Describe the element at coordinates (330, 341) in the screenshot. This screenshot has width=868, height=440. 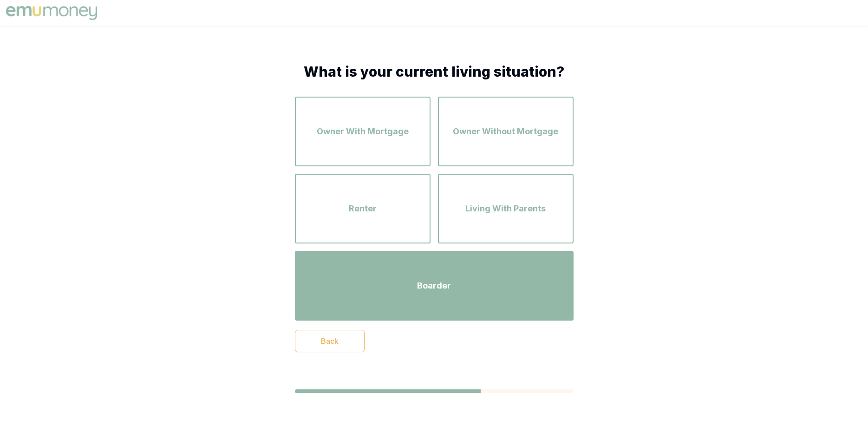
I see `button: Back` at that location.